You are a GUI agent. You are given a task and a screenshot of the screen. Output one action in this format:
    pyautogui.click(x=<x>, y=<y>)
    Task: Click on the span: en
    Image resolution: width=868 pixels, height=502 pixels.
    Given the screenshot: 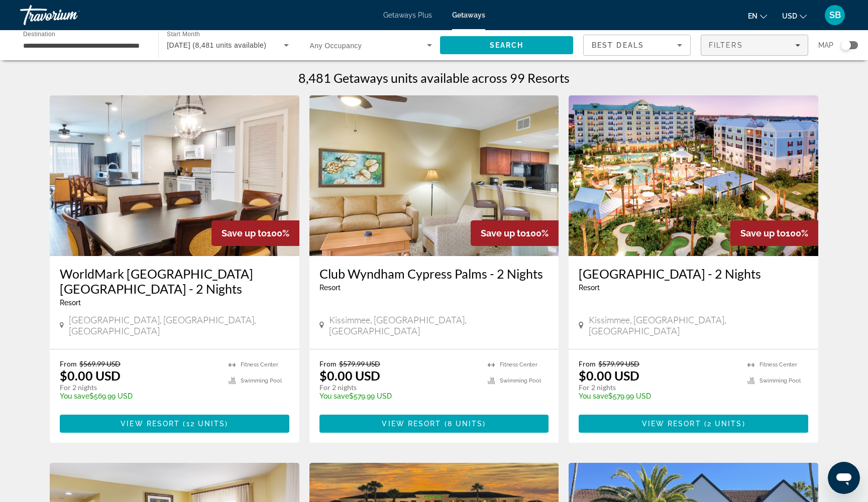 What is the action you would take?
    pyautogui.click(x=753, y=16)
    